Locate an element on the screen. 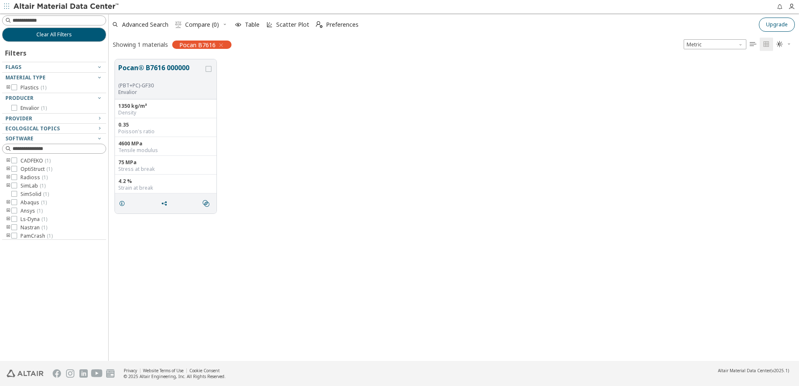 This screenshot has width=799, height=386. span: Flags is located at coordinates (13, 67).